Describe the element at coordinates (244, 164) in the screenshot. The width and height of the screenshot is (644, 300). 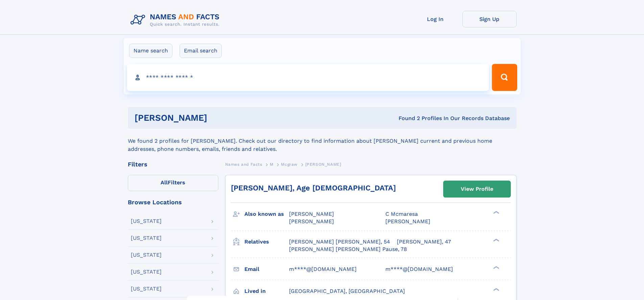
I see `a: Names and Facts` at that location.